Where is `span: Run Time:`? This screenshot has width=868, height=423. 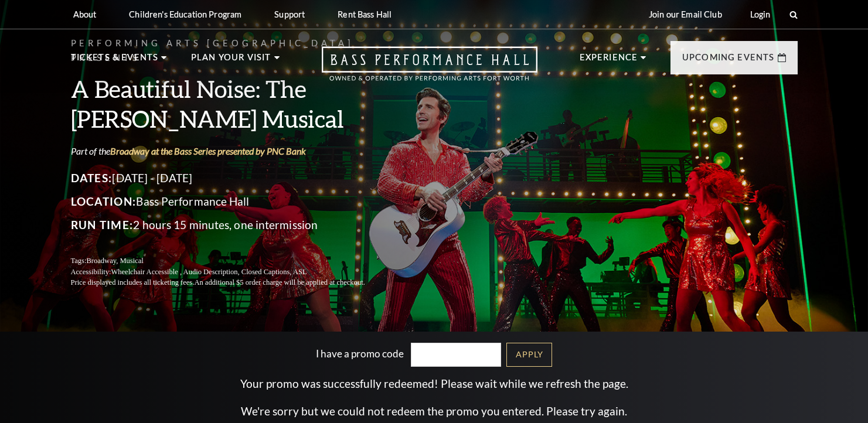
span: Run Time: is located at coordinates (102, 225).